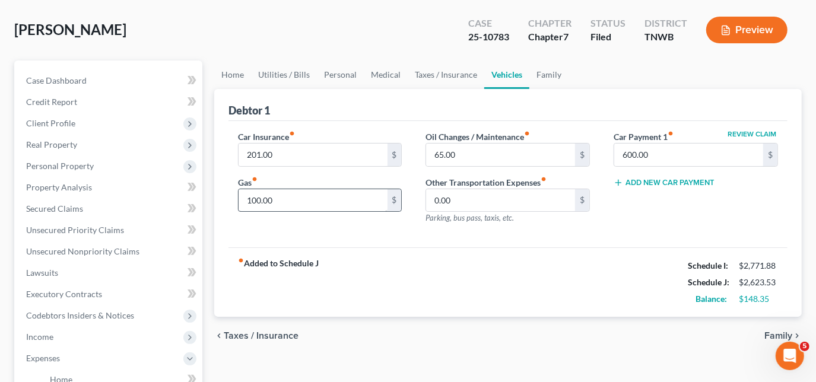 This screenshot has width=816, height=382. Describe the element at coordinates (445, 75) in the screenshot. I see `a: Taxes / Insurance` at that location.